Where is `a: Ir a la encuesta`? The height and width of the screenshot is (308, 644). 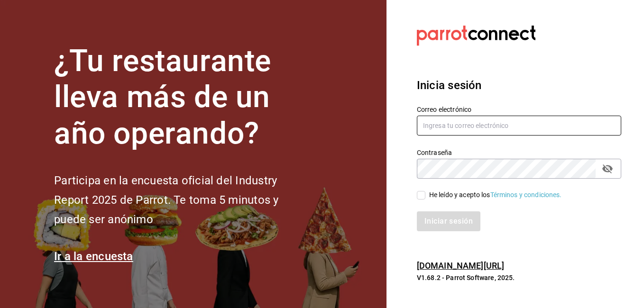 a: Ir a la encuesta is located at coordinates (93, 256).